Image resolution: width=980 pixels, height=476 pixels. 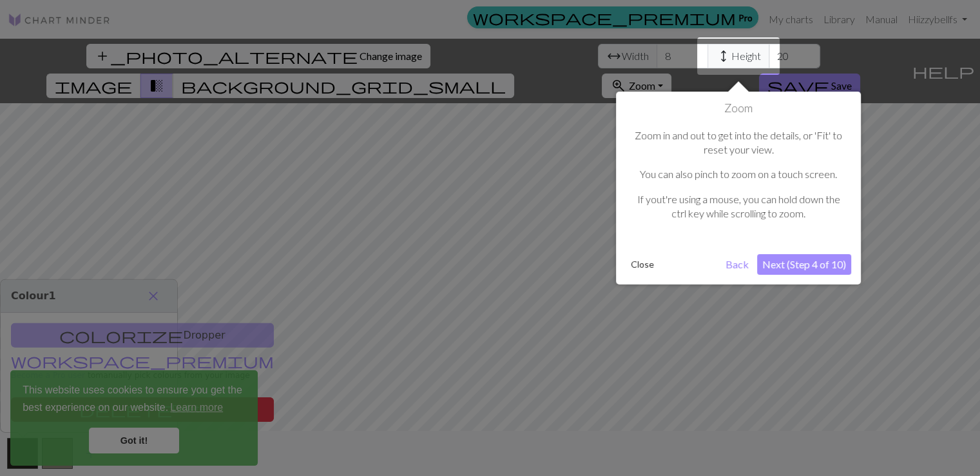 I want to click on p: If yout're using a mouse, you can hold down the ctrl key while scrolling to zoom., so click(x=738, y=206).